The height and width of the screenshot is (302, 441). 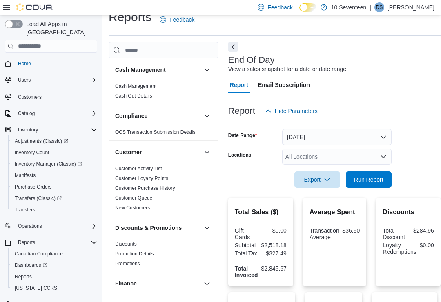 I want to click on h3: Compliance, so click(x=131, y=116).